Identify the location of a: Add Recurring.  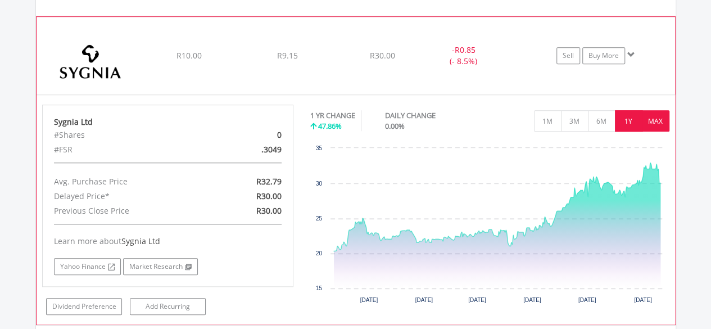
(167, 306).